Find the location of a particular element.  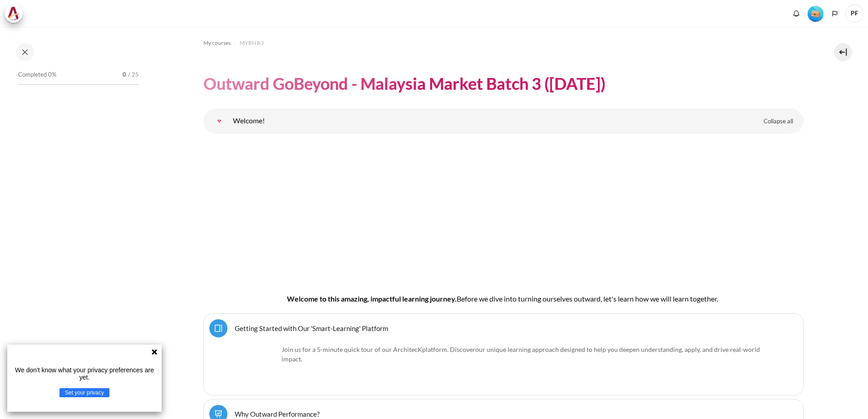

div: Show notification window with no new notifications is located at coordinates (796, 14).